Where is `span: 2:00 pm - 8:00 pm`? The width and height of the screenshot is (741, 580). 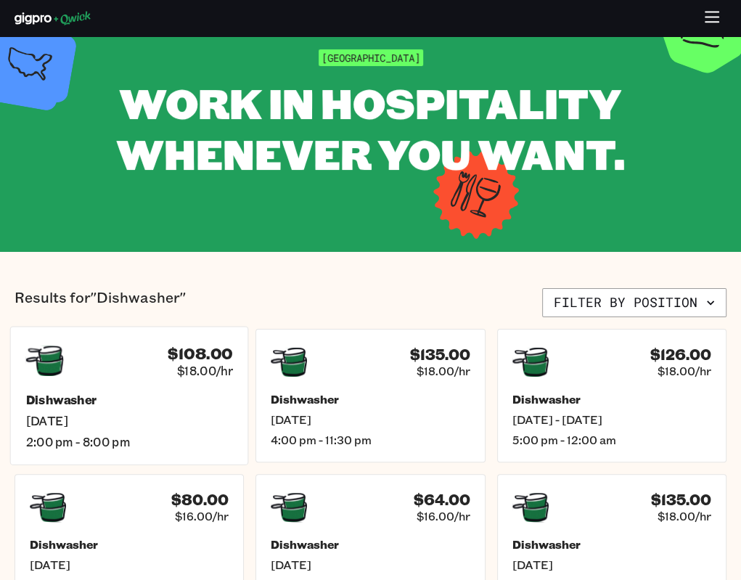
span: 2:00 pm - 8:00 pm is located at coordinates (129, 441).